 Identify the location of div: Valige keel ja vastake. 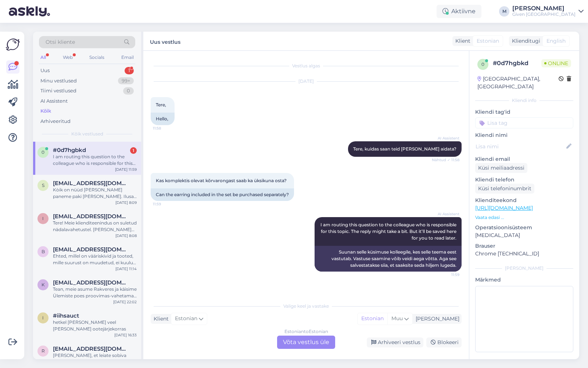
(306, 306).